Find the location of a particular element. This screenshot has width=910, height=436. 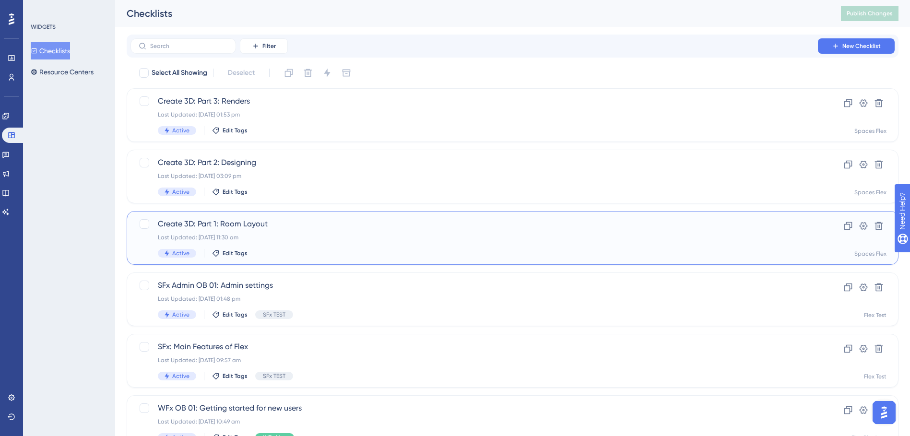

img: launcher-image-alternative-text is located at coordinates (14, 14).